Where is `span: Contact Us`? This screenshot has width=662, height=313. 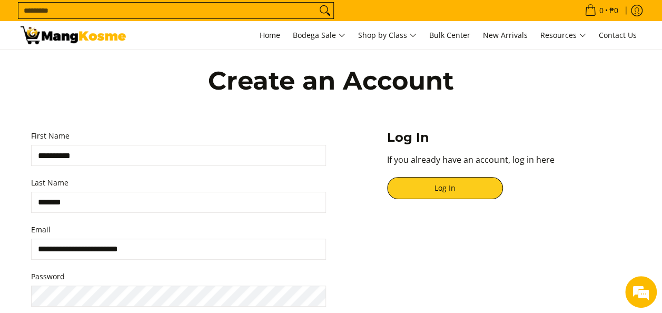
span: Contact Us is located at coordinates (617, 35).